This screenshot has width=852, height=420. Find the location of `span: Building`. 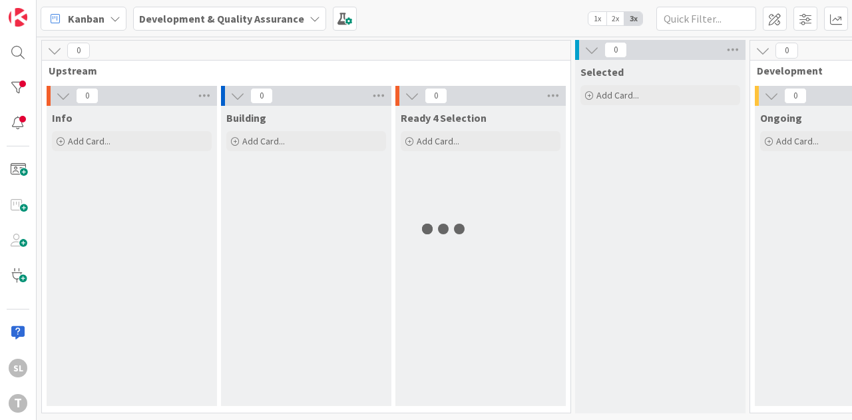

span: Building is located at coordinates (246, 118).